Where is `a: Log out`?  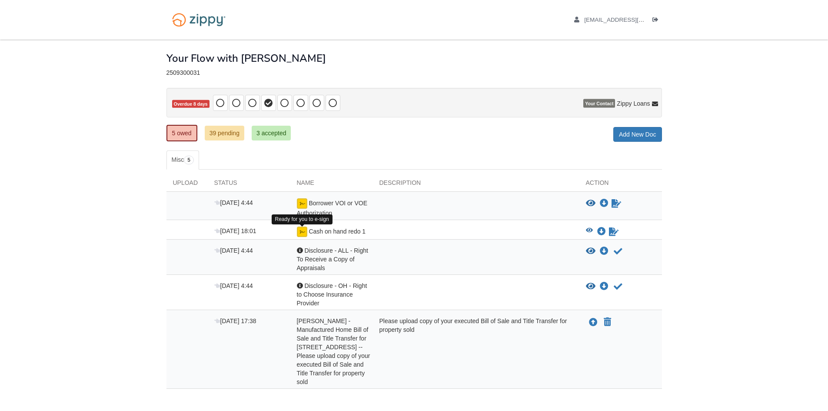
a: Log out is located at coordinates (657, 21).